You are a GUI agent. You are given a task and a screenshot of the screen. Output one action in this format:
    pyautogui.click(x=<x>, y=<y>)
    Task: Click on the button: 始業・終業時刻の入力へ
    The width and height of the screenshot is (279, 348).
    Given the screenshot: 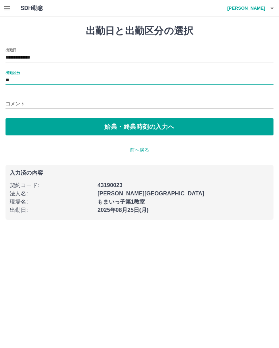 What is the action you would take?
    pyautogui.click(x=140, y=127)
    